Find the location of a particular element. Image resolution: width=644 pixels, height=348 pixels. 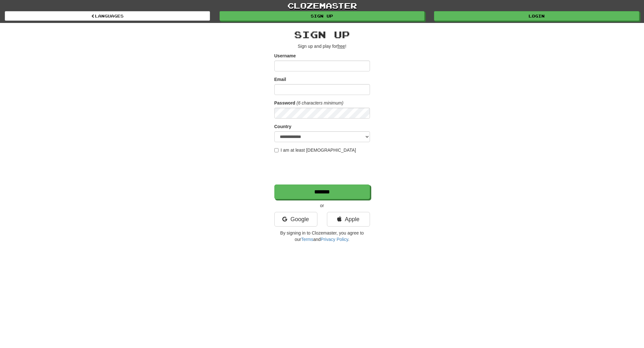

a: Login is located at coordinates (537, 16).